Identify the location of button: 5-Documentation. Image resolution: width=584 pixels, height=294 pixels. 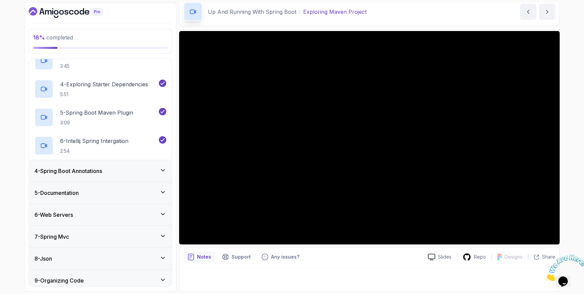
(100, 193).